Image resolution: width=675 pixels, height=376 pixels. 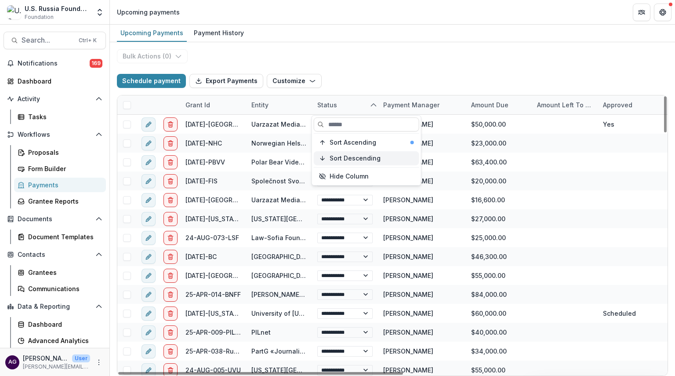 What do you see at coordinates (152, 33) in the screenshot?
I see `a: Upcoming Payments` at bounding box center [152, 33].